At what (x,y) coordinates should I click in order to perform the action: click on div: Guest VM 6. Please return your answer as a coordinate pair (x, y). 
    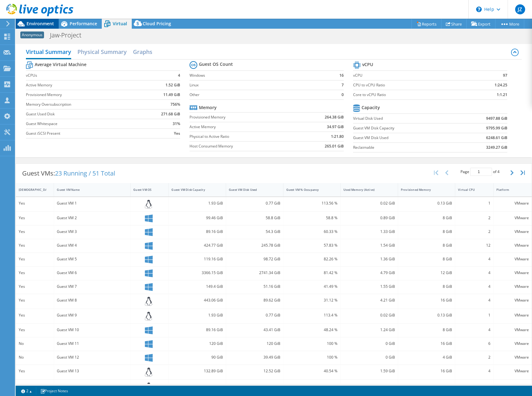
    Looking at the image, I should click on (92, 273).